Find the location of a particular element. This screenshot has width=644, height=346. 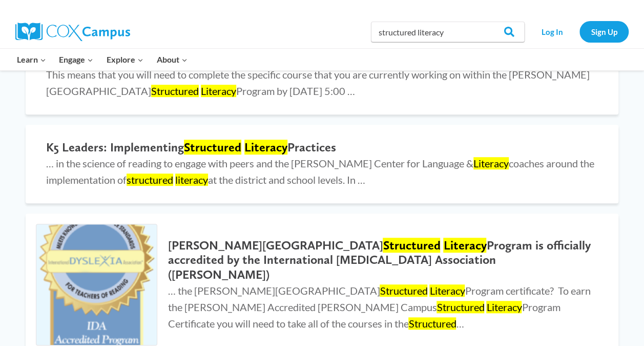

img: Cox Campus Structured Literacy Program is officially accredited by the International Dyslexia Ass... is located at coordinates (96, 284).